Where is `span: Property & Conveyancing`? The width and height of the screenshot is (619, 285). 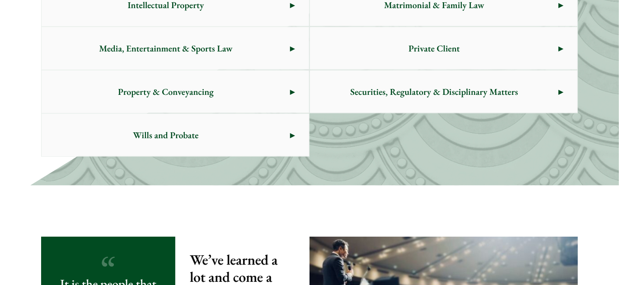
span: Property & Conveyancing is located at coordinates (166, 92).